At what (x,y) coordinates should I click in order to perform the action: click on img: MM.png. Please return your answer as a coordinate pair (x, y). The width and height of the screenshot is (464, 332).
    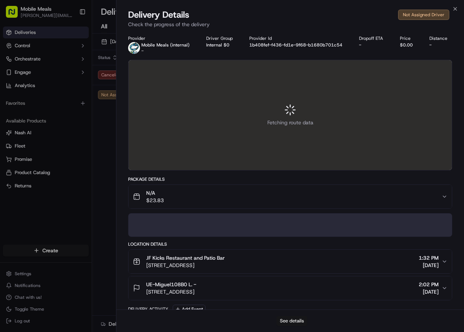
    Looking at the image, I should click on (134, 48).